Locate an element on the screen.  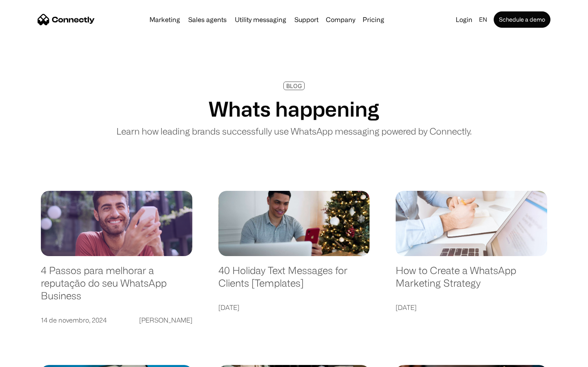
a: 4 Passos para melhorar a reputação do seu WhatsApp Business is located at coordinates (116, 287).